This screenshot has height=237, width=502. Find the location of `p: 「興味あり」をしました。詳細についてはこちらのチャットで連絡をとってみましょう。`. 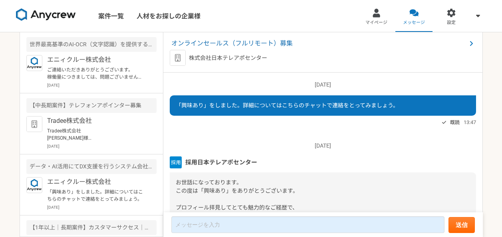

p: 「興味あり」をしました。詳細についてはこちらのチャットで連絡をとってみましょう。 is located at coordinates (96, 196).